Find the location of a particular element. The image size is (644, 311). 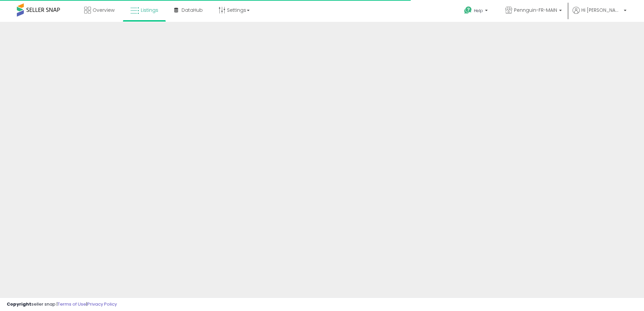

span: Pennguin-FR-MAIN is located at coordinates (536, 10).